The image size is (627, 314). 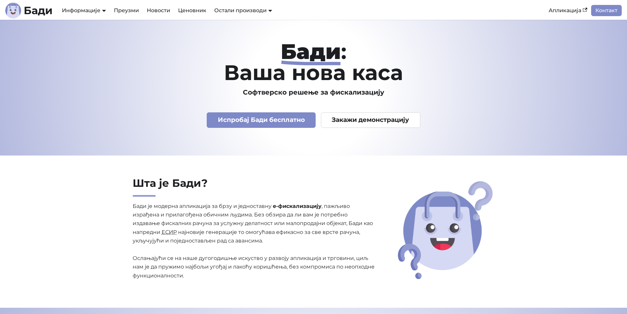 I want to click on img: Лого, so click(x=13, y=11).